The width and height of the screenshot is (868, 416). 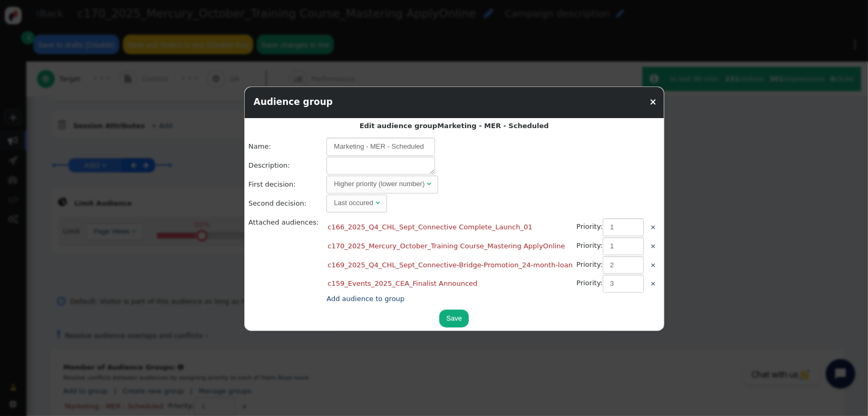 I want to click on b: Edit audience group, so click(x=454, y=126).